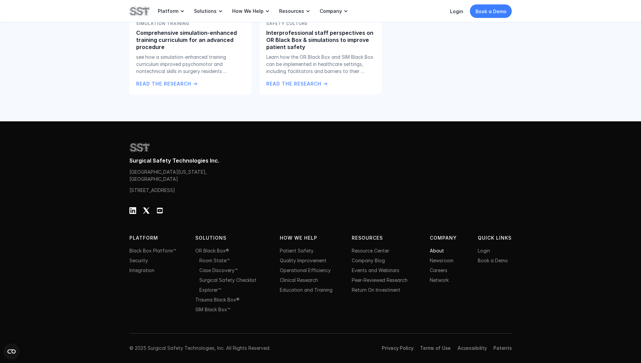 The width and height of the screenshot is (641, 363). I want to click on a: Case Discovery™, so click(218, 270).